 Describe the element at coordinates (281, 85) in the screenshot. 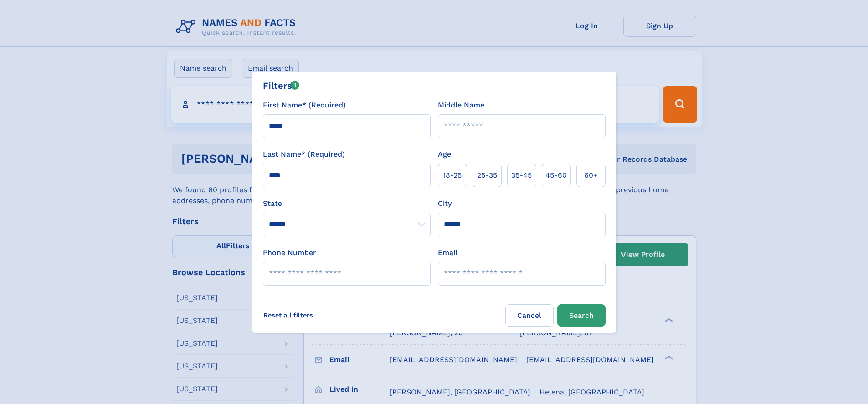

I see `div: Filters` at that location.